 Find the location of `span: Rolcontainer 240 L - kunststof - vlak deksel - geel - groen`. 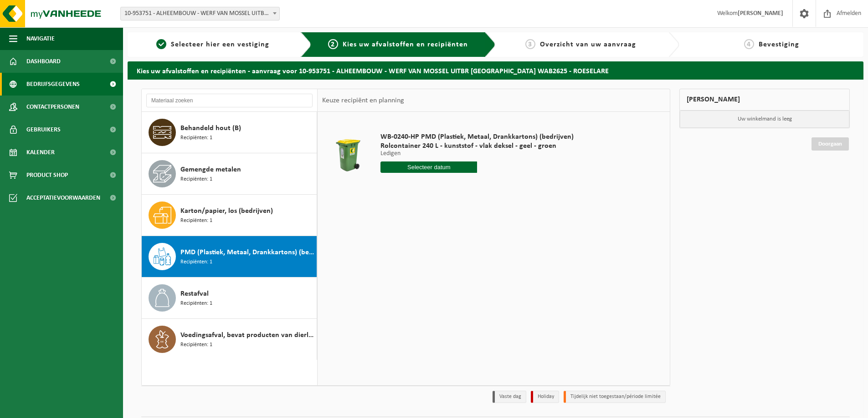

span: Rolcontainer 240 L - kunststof - vlak deksel - geel - groen is located at coordinates (477, 146).